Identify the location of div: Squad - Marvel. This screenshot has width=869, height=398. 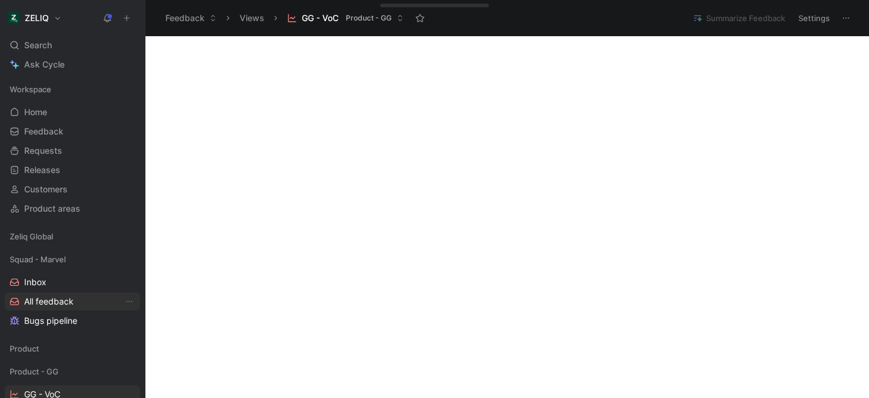
(72, 259).